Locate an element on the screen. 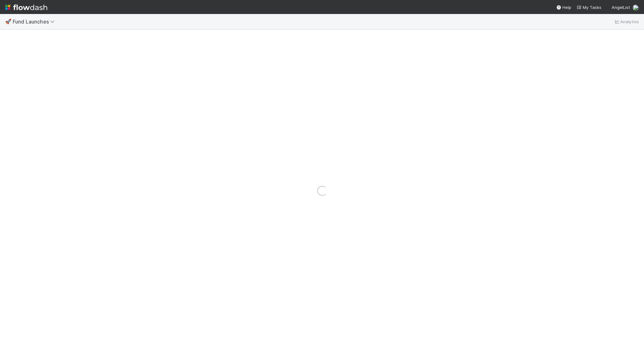  a: My Tasks is located at coordinates (589, 7).